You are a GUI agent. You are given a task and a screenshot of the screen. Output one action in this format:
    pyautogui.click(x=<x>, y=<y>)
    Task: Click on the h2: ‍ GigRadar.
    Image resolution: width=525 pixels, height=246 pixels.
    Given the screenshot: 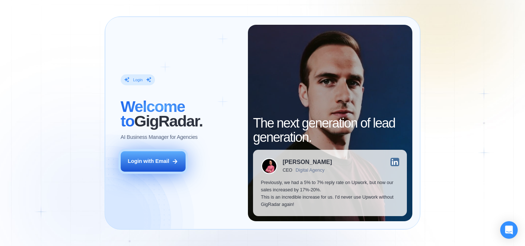 What is the action you would take?
    pyautogui.click(x=180, y=114)
    